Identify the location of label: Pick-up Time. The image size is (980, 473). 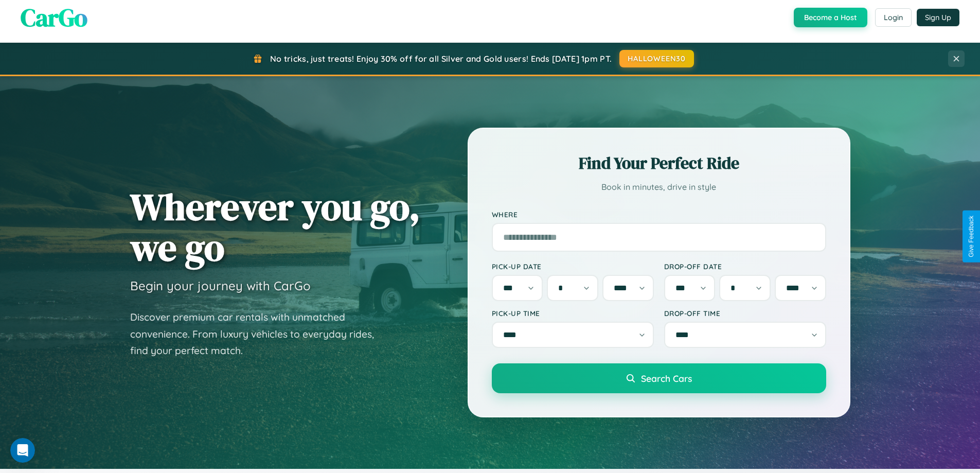
(573, 313).